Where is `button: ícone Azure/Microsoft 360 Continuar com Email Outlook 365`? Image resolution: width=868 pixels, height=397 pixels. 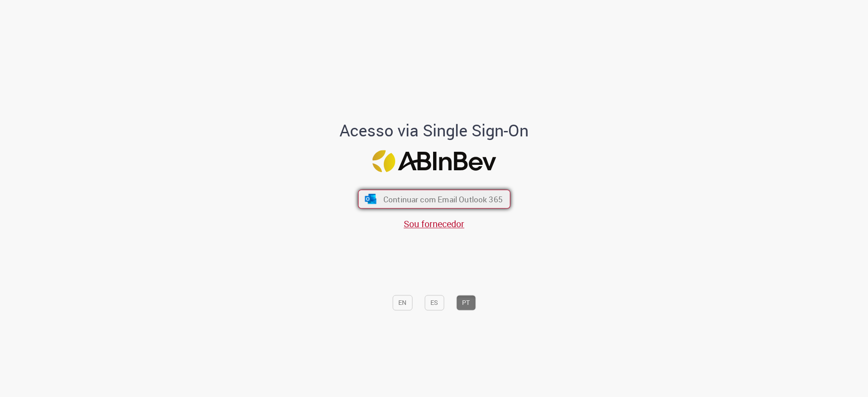
button: ícone Azure/Microsoft 360 Continuar com Email Outlook 365 is located at coordinates (434, 199).